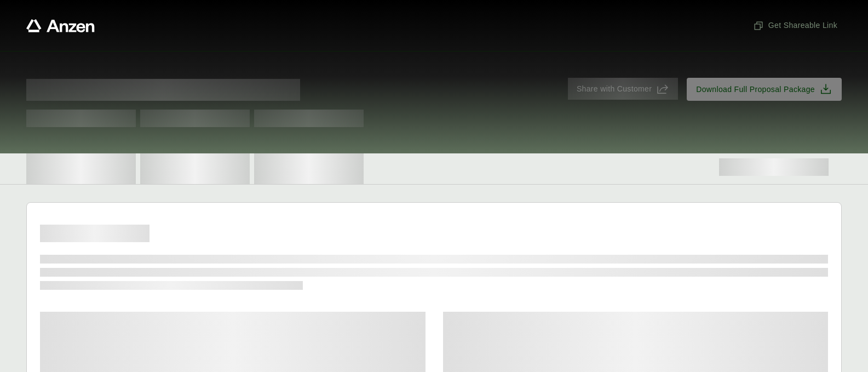  Describe the element at coordinates (614, 89) in the screenshot. I see `span: Share with Customer` at that location.